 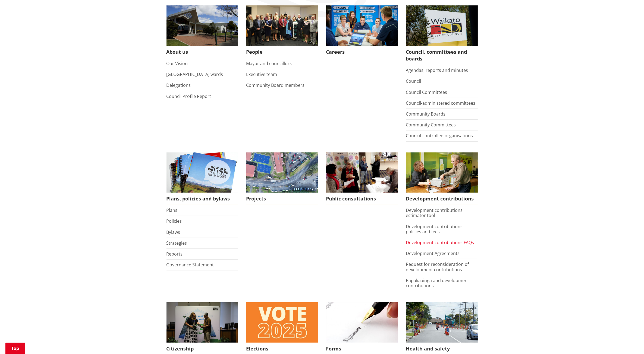 I want to click on img: Waikato-District-Council-sign, so click(x=442, y=26).